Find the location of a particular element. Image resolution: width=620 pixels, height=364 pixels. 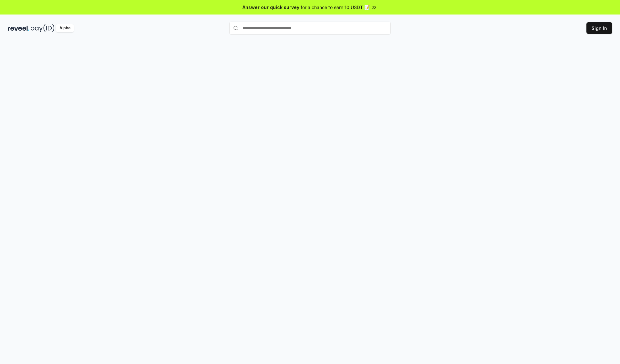

span: for a chance to earn 10 USDT 📝 is located at coordinates (335, 7).